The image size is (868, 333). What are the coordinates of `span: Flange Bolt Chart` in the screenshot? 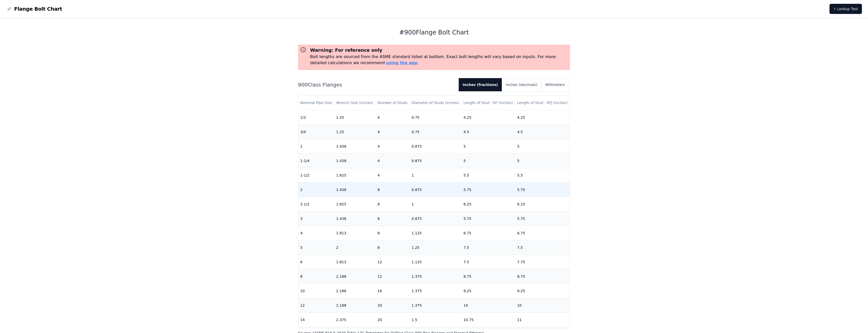 It's located at (38, 9).